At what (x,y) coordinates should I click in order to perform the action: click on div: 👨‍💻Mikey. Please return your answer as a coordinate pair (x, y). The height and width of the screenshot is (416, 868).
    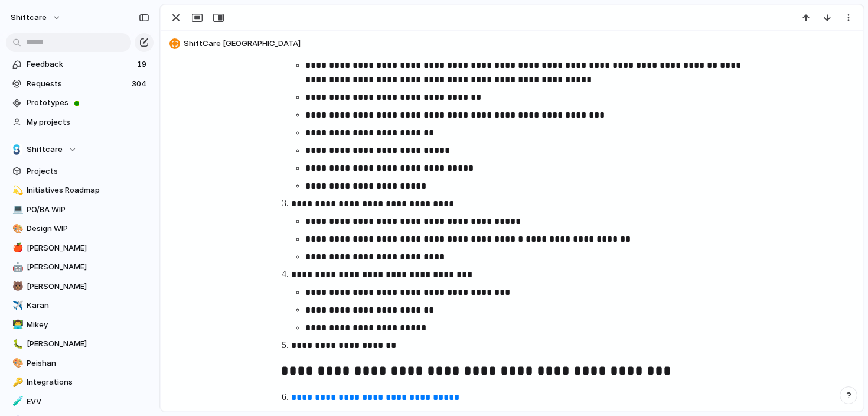
    Looking at the image, I should click on (79, 325).